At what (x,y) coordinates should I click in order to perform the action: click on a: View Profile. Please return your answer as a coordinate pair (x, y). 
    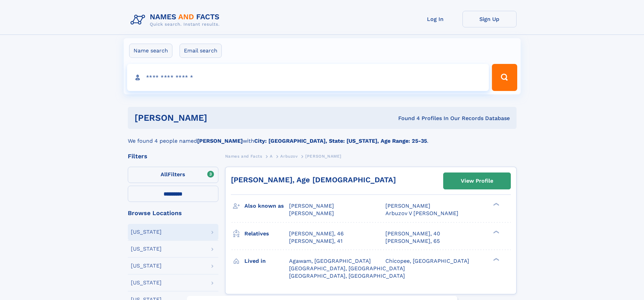
    Looking at the image, I should click on (477, 181).